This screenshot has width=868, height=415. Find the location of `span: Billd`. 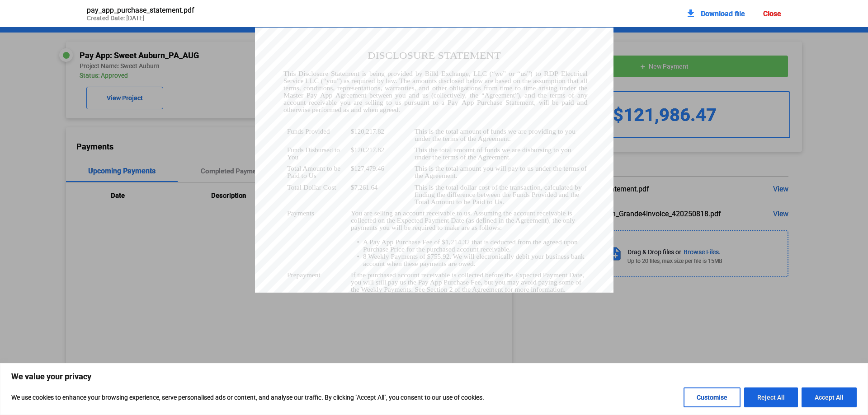

span: Billd is located at coordinates (432, 74).